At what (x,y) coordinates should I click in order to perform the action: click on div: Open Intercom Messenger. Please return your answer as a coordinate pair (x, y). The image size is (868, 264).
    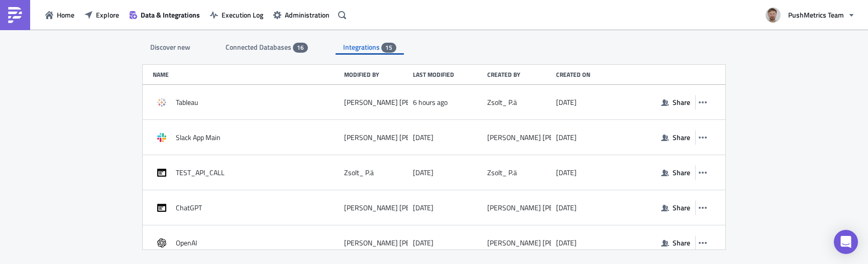
    Looking at the image, I should click on (846, 242).